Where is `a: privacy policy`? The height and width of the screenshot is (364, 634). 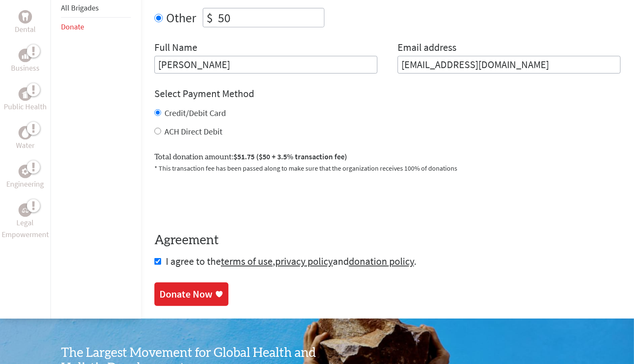
a: privacy policy is located at coordinates (304, 261).